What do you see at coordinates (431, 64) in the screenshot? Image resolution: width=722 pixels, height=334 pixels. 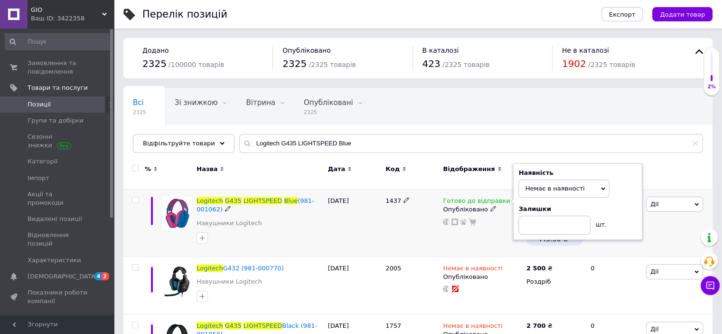 I see `span: 423` at bounding box center [431, 64].